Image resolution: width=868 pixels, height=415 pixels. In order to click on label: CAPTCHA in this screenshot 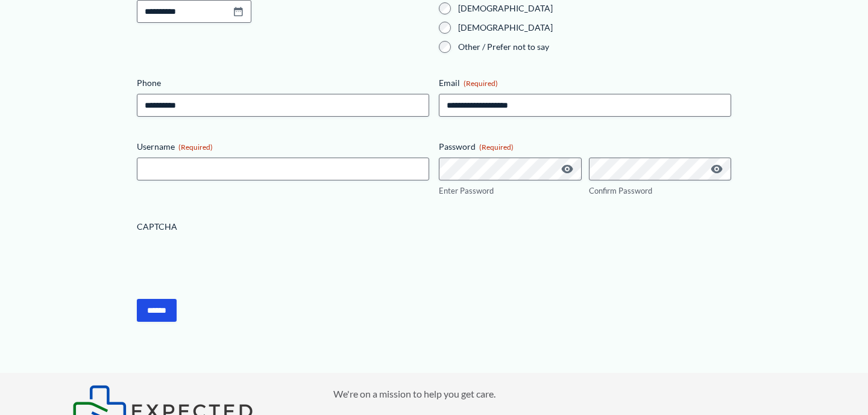, I will do `click(434, 227)`.